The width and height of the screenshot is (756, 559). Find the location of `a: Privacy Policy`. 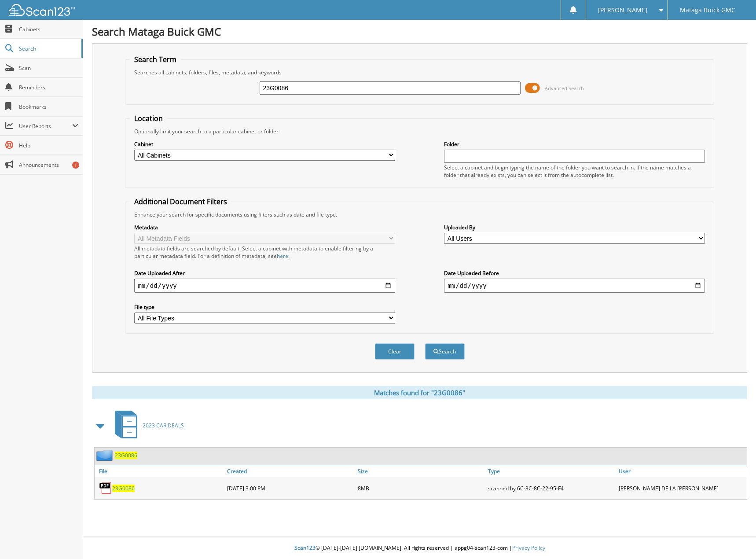

a: Privacy Policy is located at coordinates (529, 548).